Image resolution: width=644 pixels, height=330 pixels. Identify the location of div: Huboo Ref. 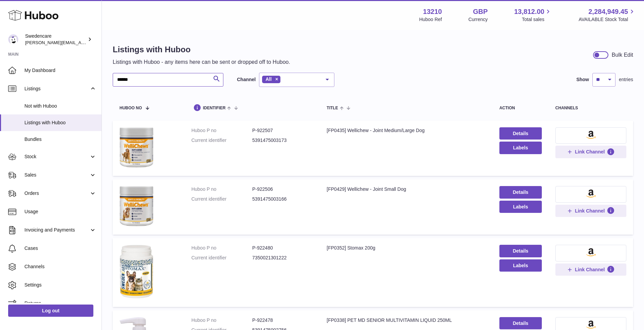
(430, 20).